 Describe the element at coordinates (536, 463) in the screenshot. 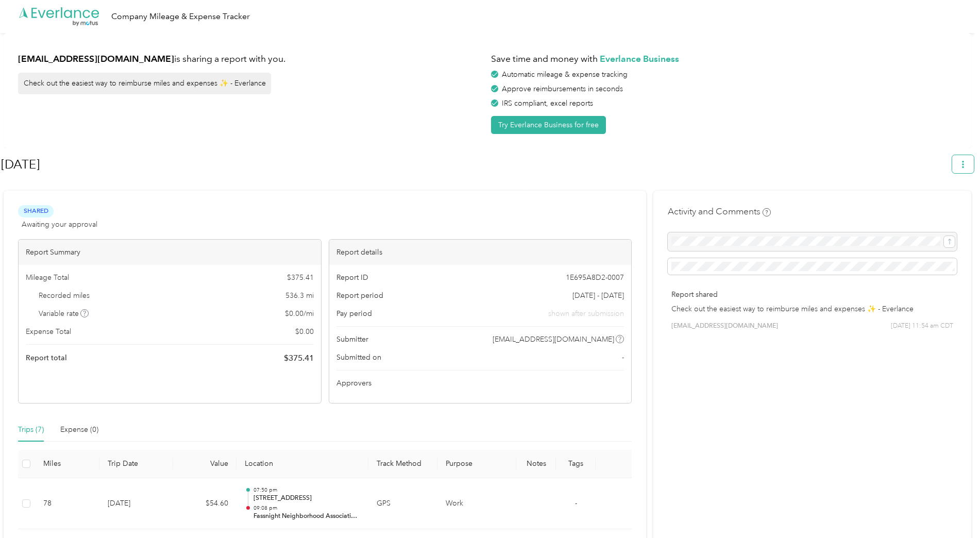

I see `th: Notes` at that location.